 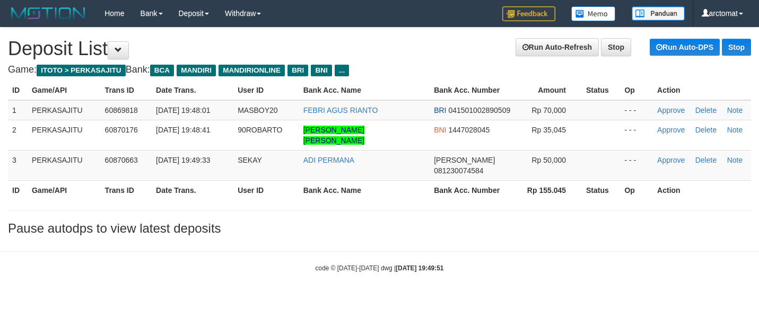 What do you see at coordinates (549, 90) in the screenshot?
I see `th: Amount` at bounding box center [549, 90].